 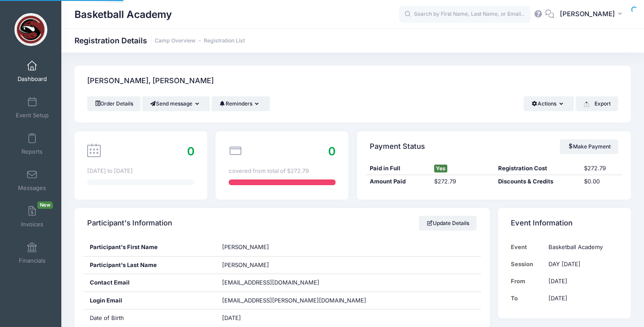 What do you see at coordinates (176, 104) in the screenshot?
I see `button: Send message` at bounding box center [176, 104].